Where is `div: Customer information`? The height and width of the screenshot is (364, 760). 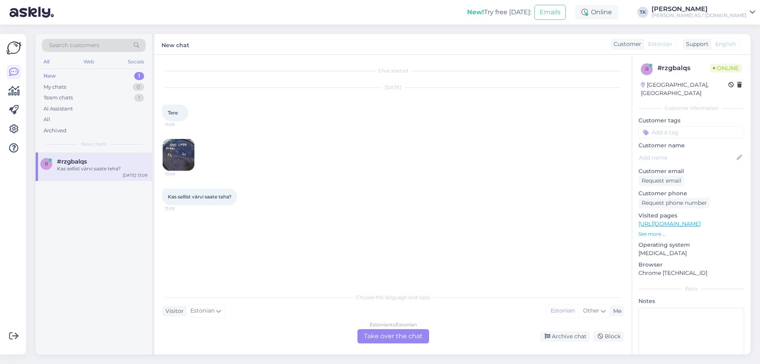
div: Customer information is located at coordinates (691, 108).